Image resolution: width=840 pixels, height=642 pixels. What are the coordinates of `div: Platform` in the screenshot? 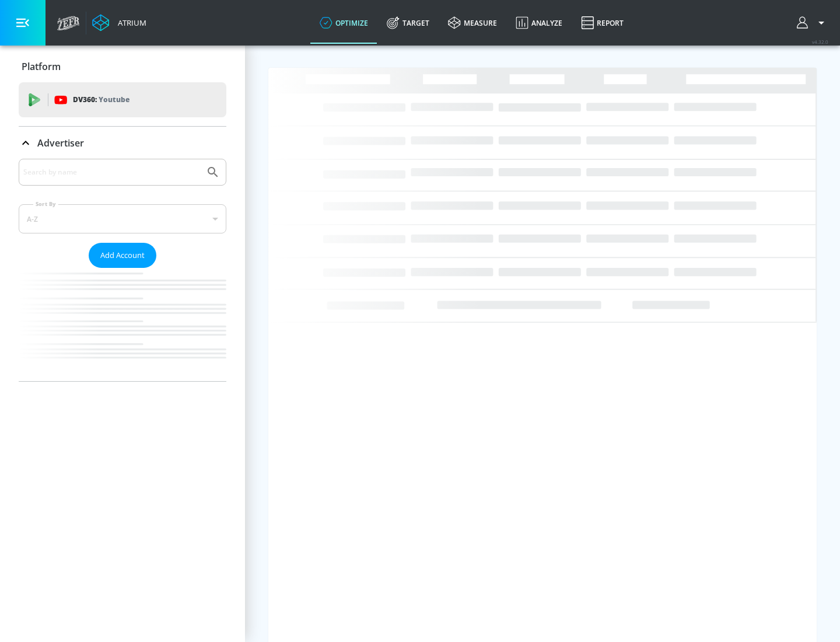 It's located at (123, 66).